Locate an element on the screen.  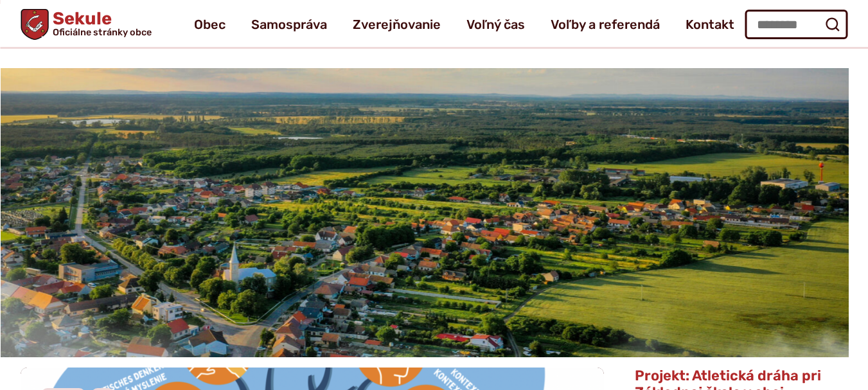
h1: Sekule is located at coordinates (100, 24).